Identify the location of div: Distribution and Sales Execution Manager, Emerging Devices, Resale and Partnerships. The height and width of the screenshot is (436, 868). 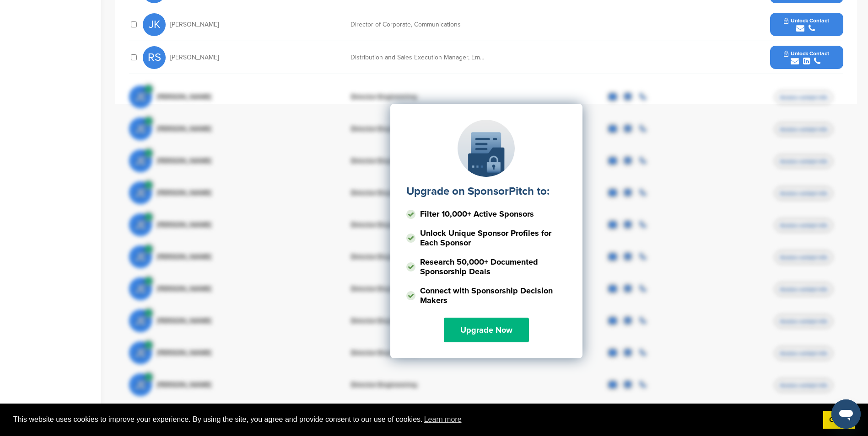
(419, 58).